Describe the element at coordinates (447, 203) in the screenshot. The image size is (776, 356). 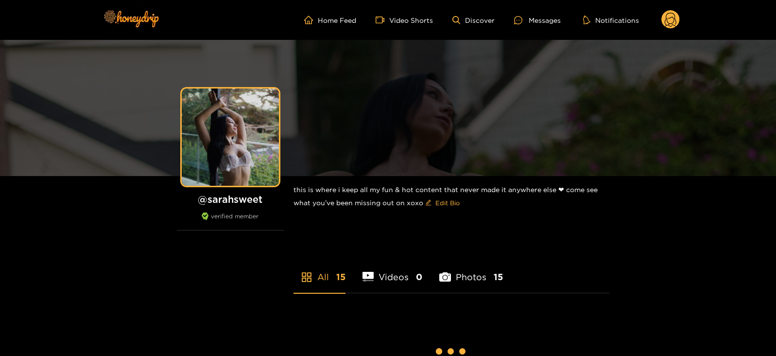
I see `span: Edit Bio` at that location.